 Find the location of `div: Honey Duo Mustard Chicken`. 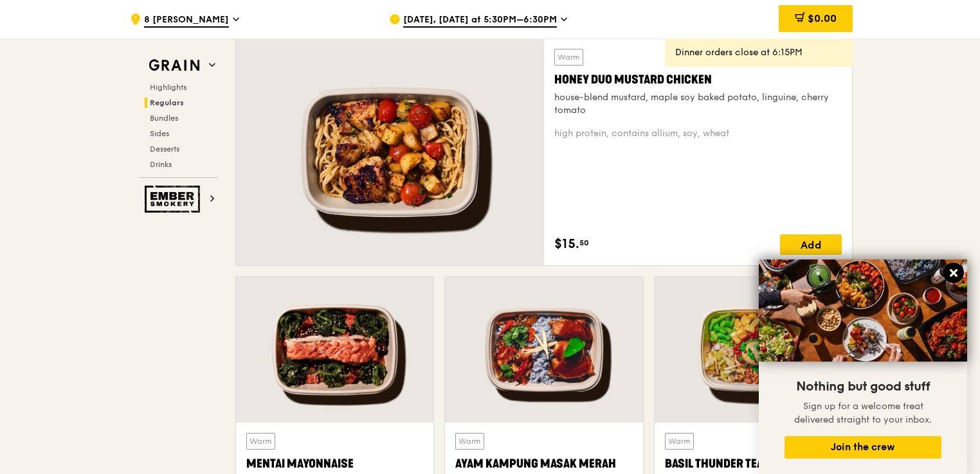

div: Honey Duo Mustard Chicken is located at coordinates (698, 80).